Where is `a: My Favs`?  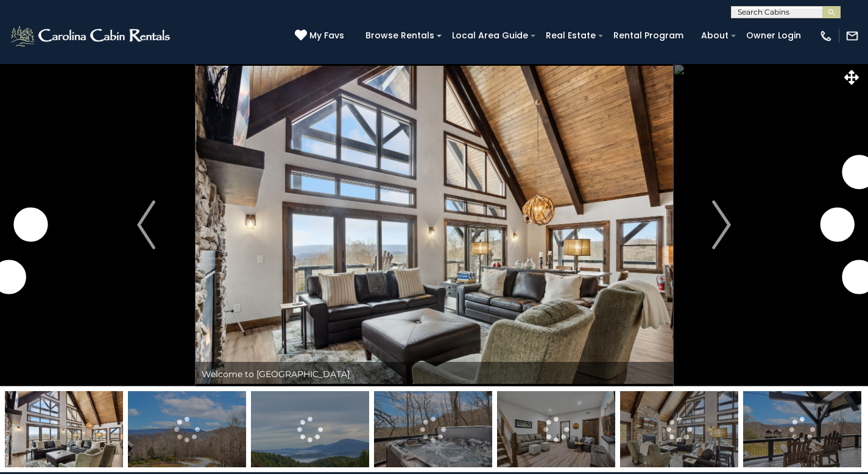 a: My Favs is located at coordinates (321, 36).